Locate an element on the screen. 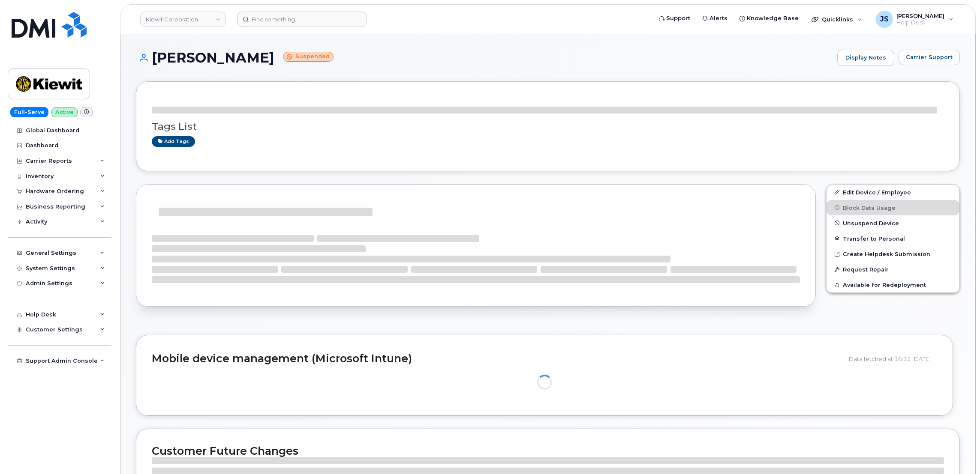 The height and width of the screenshot is (474, 980). span: Available for Redeployment is located at coordinates (884, 285).